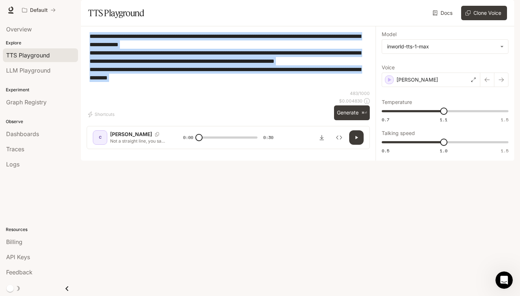  I want to click on span: 0.5, so click(385, 150).